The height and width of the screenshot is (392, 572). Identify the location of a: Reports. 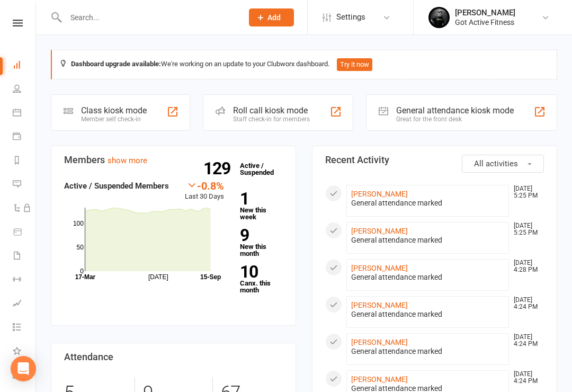
(25, 161).